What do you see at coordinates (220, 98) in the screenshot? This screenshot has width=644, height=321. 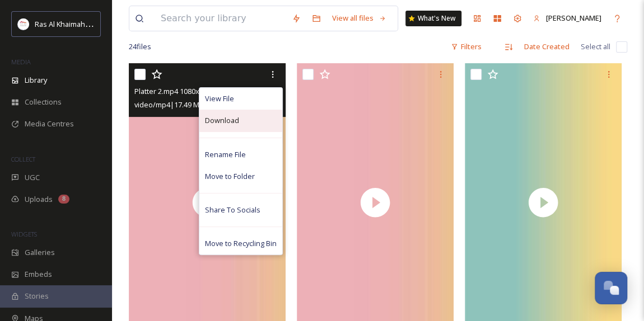 I see `span: View File` at bounding box center [220, 98].